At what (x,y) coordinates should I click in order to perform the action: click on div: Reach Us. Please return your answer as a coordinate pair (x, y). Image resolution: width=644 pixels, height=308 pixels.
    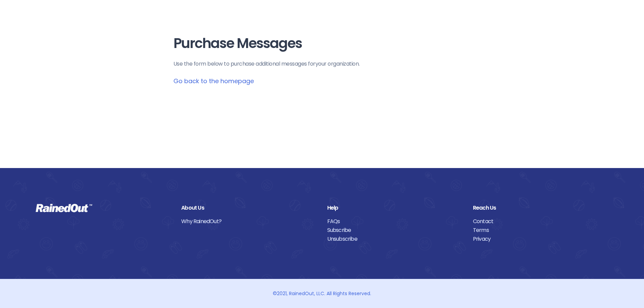
    Looking at the image, I should click on (541, 208).